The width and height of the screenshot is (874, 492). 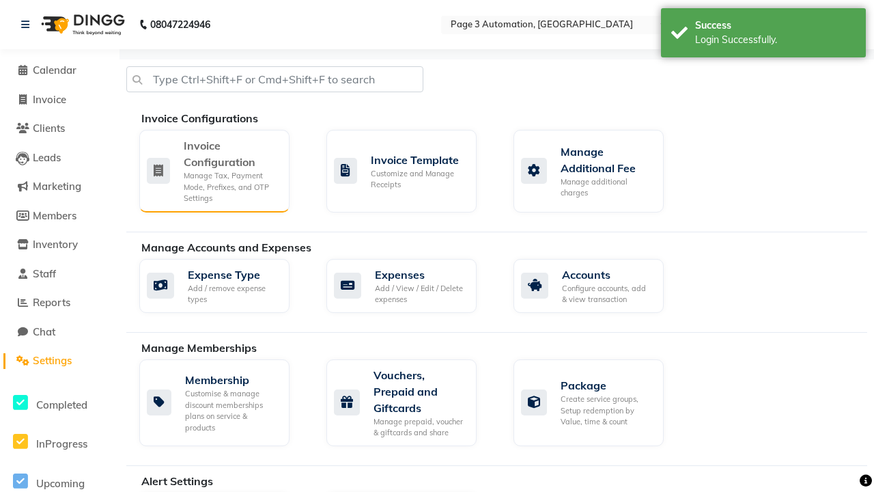 I want to click on div: Invoice Template, so click(x=418, y=160).